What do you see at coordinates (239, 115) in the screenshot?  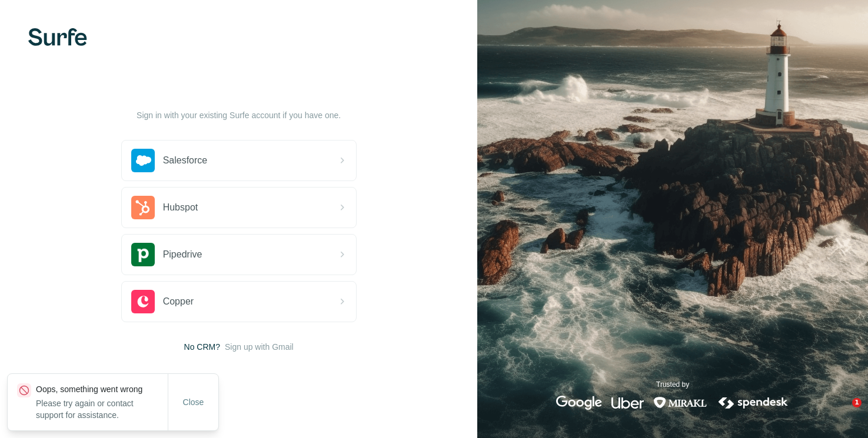 I see `p: Sign in with your existing Surfe account if you have one.` at bounding box center [239, 115].